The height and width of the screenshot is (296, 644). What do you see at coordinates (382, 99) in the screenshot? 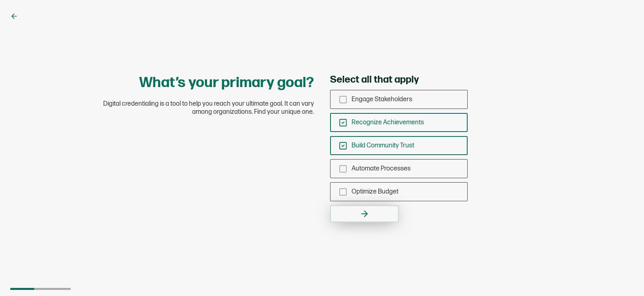
I see `span: Engage Stakeholders` at bounding box center [382, 99].